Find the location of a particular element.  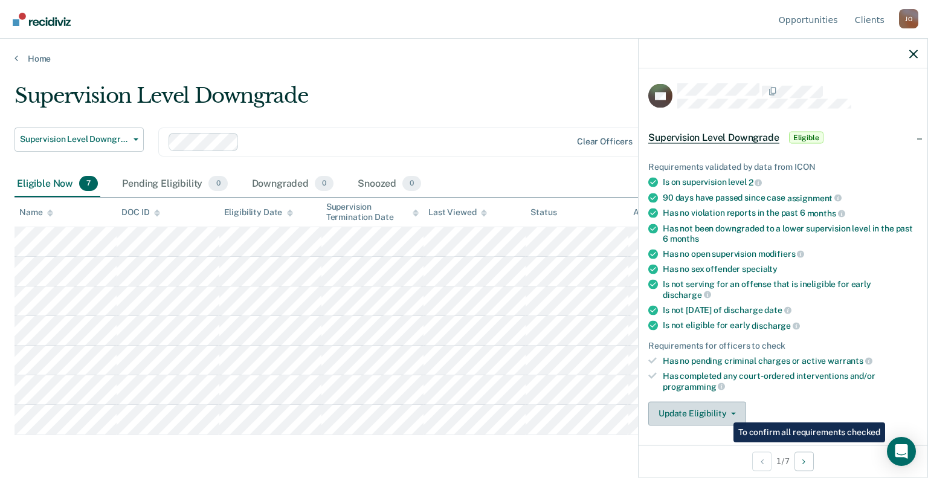

div: Has no violation reports in the past 6 is located at coordinates (791, 213).